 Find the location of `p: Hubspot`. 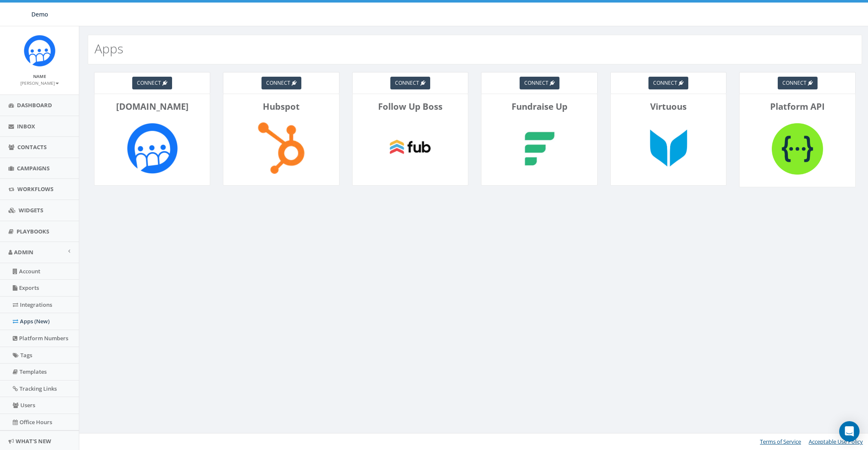

p: Hubspot is located at coordinates (281, 107).